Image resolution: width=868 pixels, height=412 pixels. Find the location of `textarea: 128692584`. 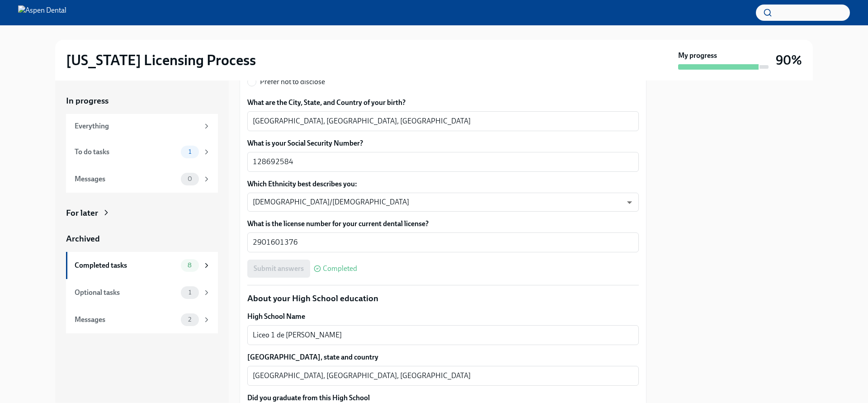

textarea: 128692584 is located at coordinates (443, 162).